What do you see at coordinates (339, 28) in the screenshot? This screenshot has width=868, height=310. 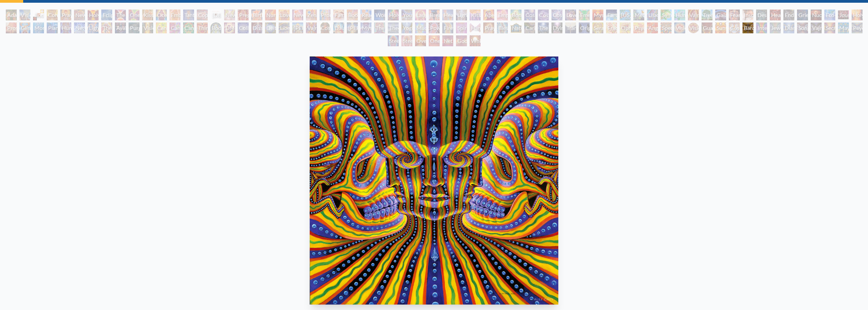 I see `div: Dalai Lama` at bounding box center [339, 28].